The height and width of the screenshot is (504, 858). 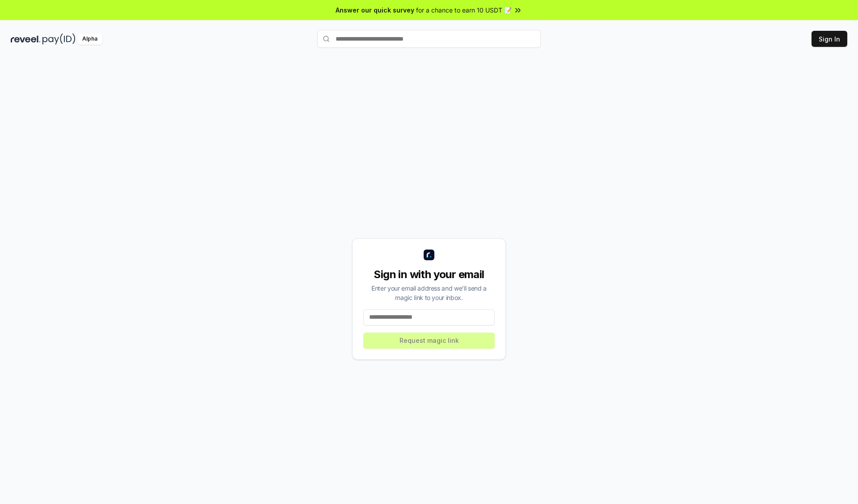 What do you see at coordinates (375, 10) in the screenshot?
I see `span: Answer our quick survey` at bounding box center [375, 10].